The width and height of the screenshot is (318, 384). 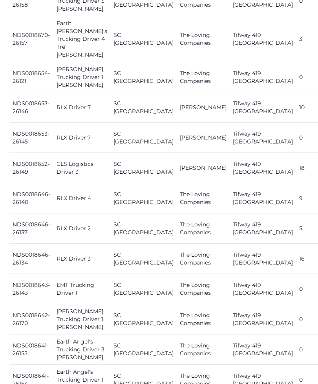 I want to click on td: NDS0018646-26137, so click(x=31, y=229).